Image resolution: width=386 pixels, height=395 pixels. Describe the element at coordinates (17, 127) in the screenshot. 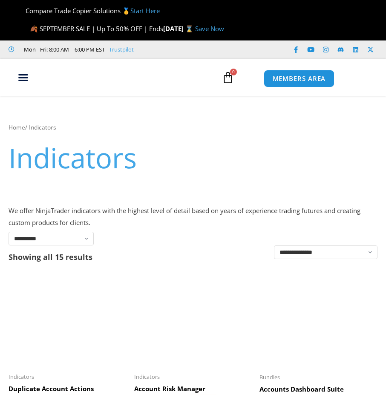

I see `a: Home` at that location.